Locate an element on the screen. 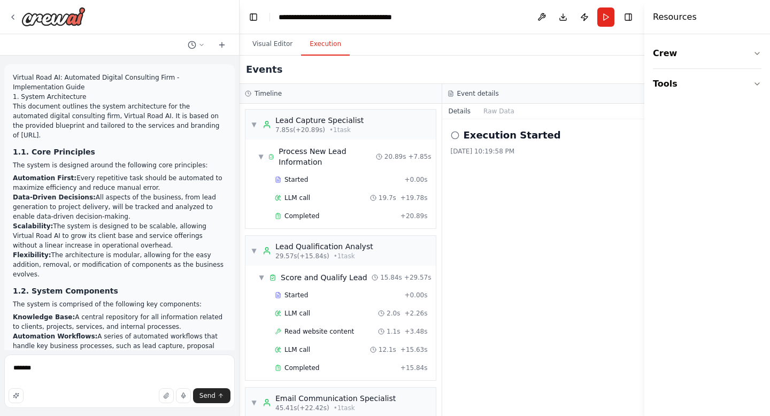 Image resolution: width=770 pixels, height=416 pixels. strong: Flexibility: is located at coordinates (32, 255).